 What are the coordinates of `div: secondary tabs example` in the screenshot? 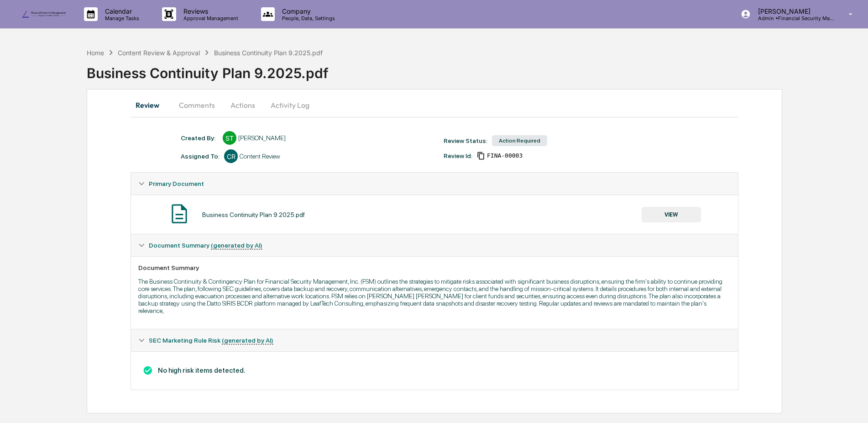 It's located at (434, 105).